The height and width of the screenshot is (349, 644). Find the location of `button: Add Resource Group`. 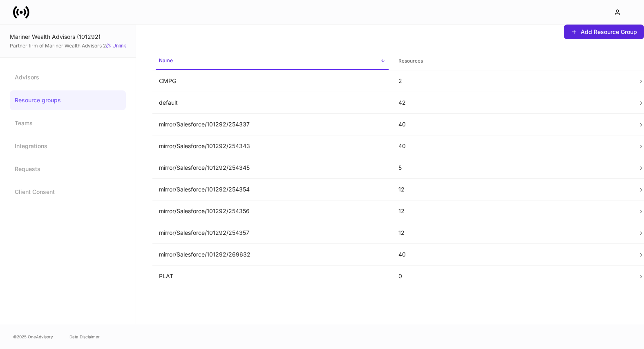

button: Add Resource Group is located at coordinates (604, 32).